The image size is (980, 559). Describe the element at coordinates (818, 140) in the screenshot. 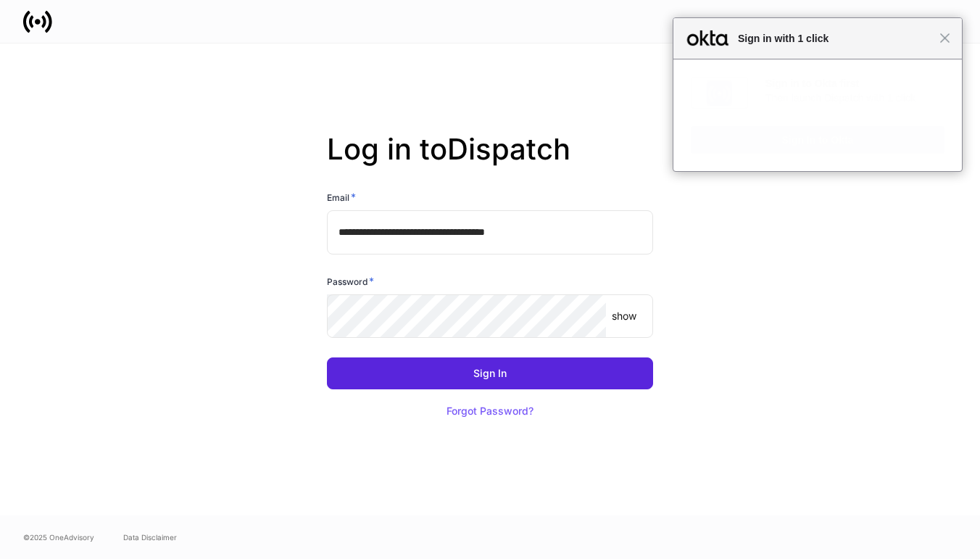

I see `button: Sign In to Okta` at that location.